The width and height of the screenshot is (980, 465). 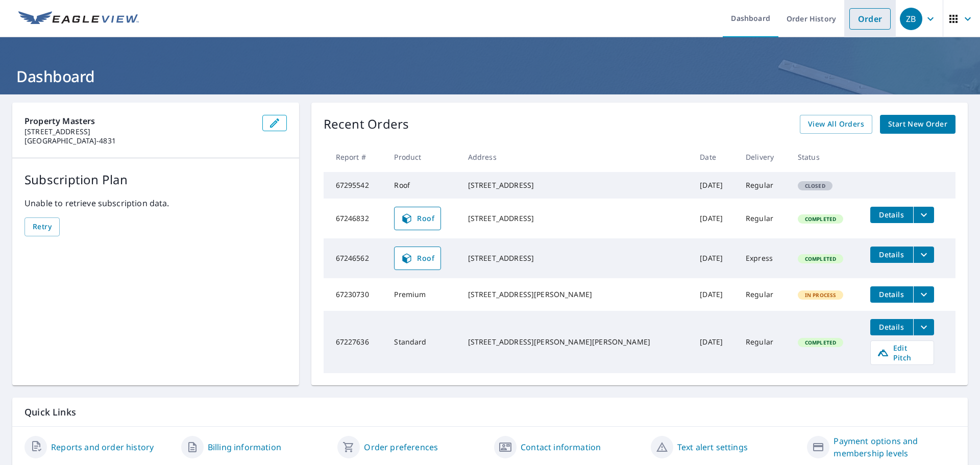 I want to click on a: Payment options and membership levels, so click(x=894, y=448).